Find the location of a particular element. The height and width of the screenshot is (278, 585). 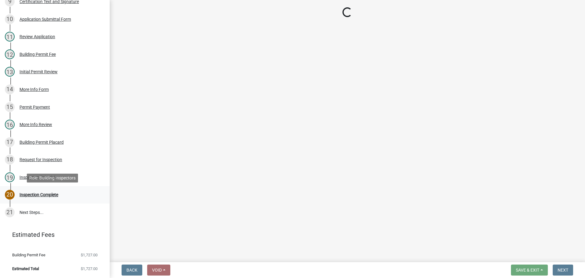

button: Void is located at coordinates (159, 270).